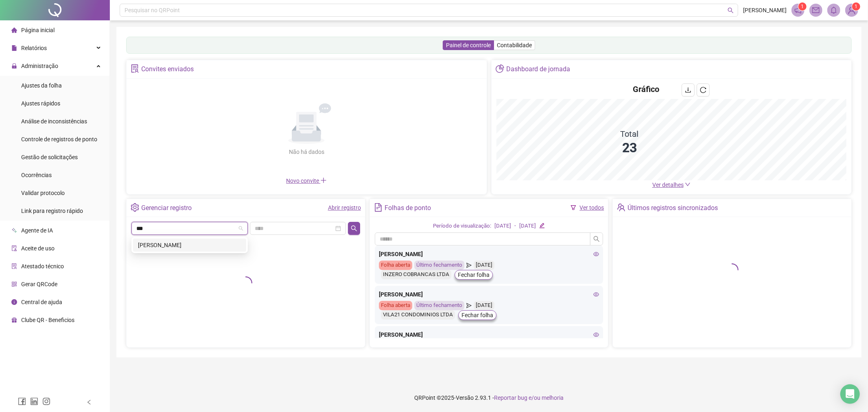 The height and width of the screenshot is (412, 868). Describe the element at coordinates (465, 398) in the screenshot. I see `span: Versão` at that location.